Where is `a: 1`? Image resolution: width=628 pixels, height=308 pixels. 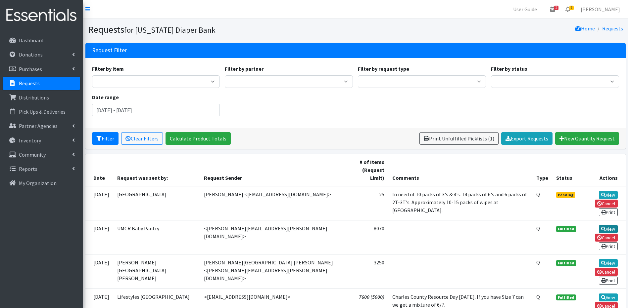
a: 1 is located at coordinates (568, 9).